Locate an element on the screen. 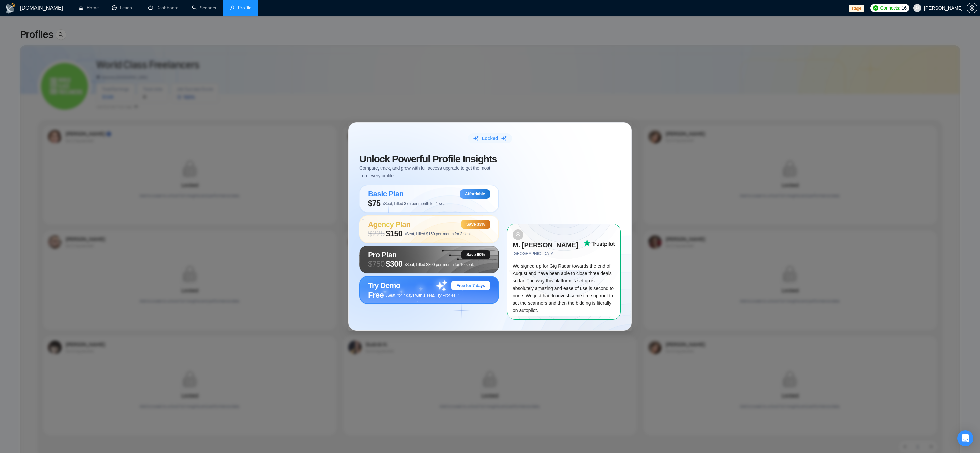  span: /Seat, for 7 days with 1 seat. Try Profiles is located at coordinates (421, 295).